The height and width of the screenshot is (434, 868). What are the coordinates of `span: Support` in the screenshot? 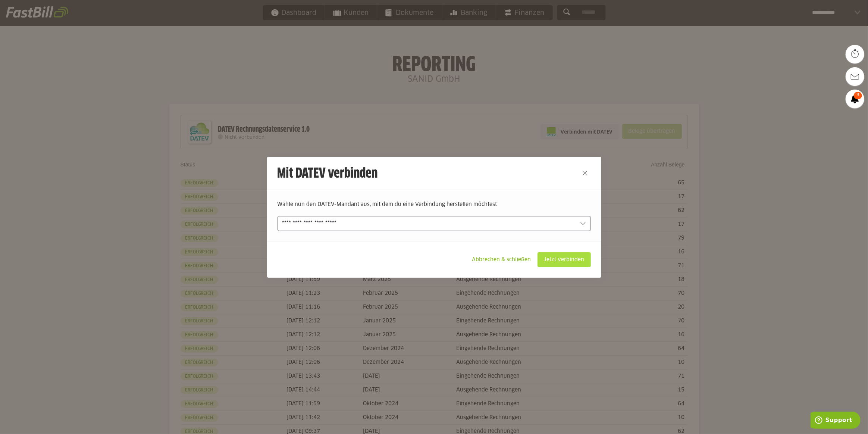 It's located at (28, 8).